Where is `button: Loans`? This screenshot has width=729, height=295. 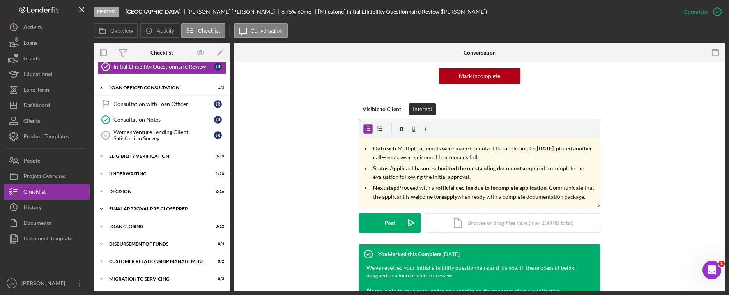 button: Loans is located at coordinates (47, 43).